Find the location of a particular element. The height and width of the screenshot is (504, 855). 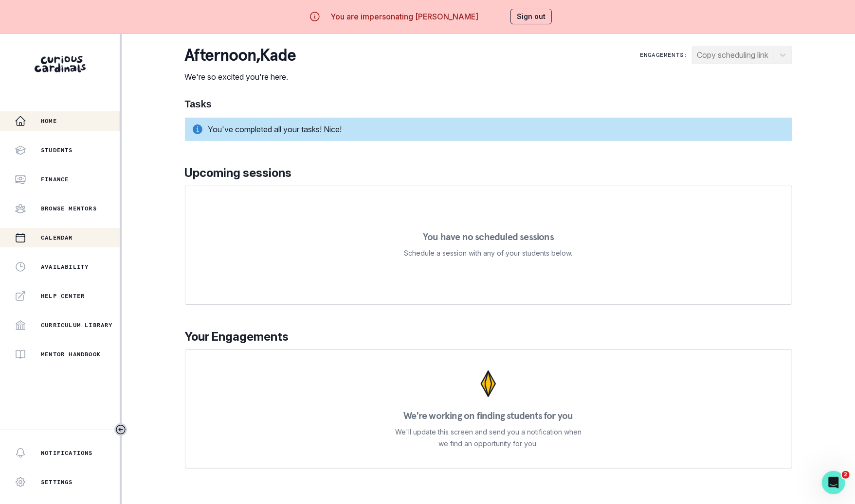

p: Curriculum Library is located at coordinates (77, 325).